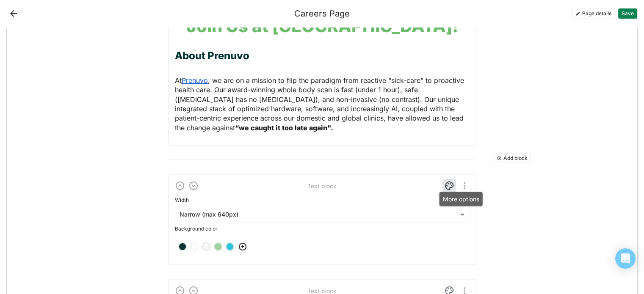  What do you see at coordinates (628, 13) in the screenshot?
I see `button: Save` at bounding box center [628, 13].